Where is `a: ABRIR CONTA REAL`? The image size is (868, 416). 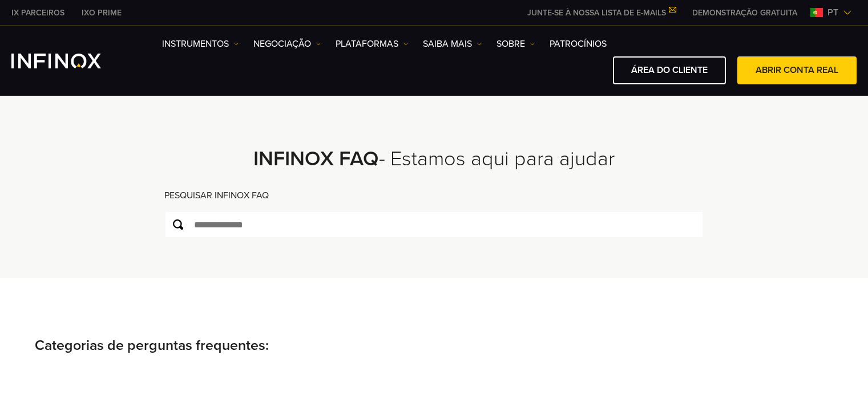 a: ABRIR CONTA REAL is located at coordinates (796, 70).